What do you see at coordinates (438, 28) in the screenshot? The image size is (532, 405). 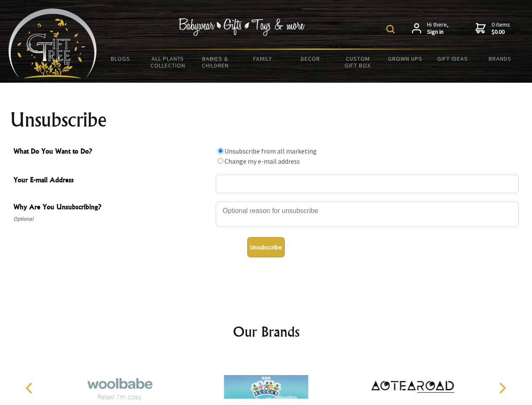 I see `span: Hi there,` at bounding box center [438, 28].